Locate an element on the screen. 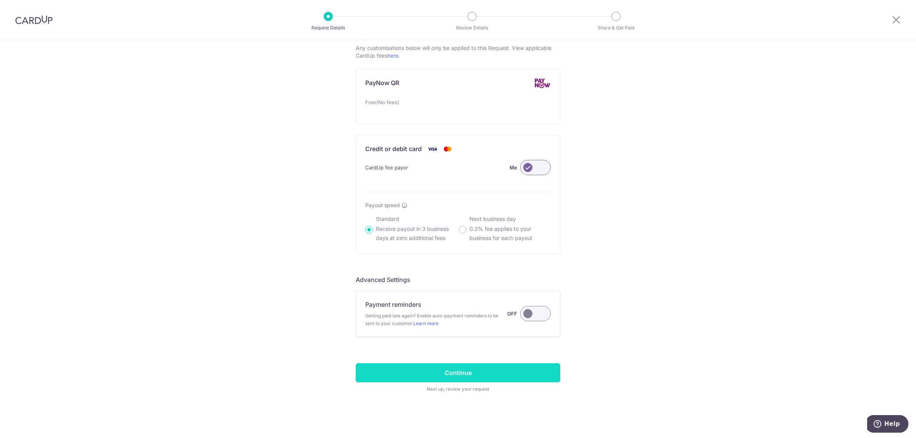  span: translation missing: en.company.payment_requests.form.header.labels.advanced_settings is located at coordinates (383, 280).